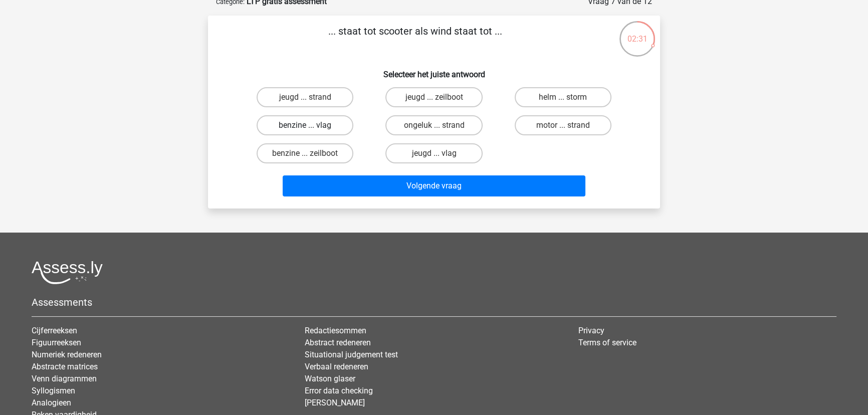 This screenshot has height=415, width=868. What do you see at coordinates (434, 302) in the screenshot?
I see `h5: Assessments` at bounding box center [434, 302].